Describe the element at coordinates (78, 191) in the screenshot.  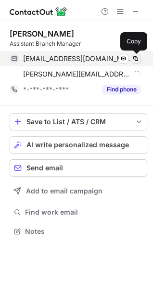
I see `button: Add to email campaign` at that location.